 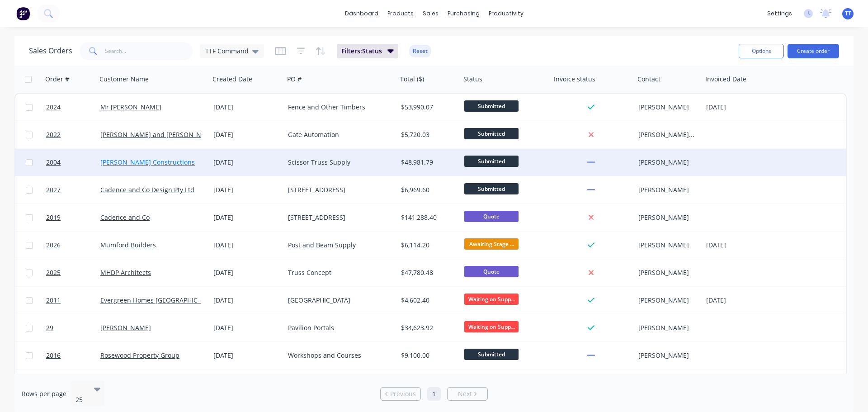 I want to click on button: Options, so click(x=761, y=52).